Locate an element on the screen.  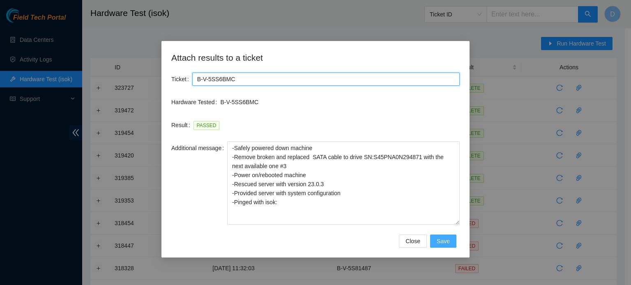
span: Ticket is located at coordinates (179, 79).